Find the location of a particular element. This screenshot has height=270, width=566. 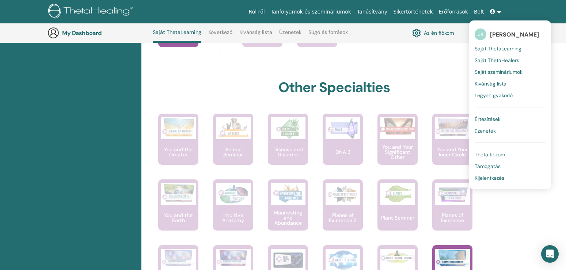

a: Üzenetek is located at coordinates (290, 35).